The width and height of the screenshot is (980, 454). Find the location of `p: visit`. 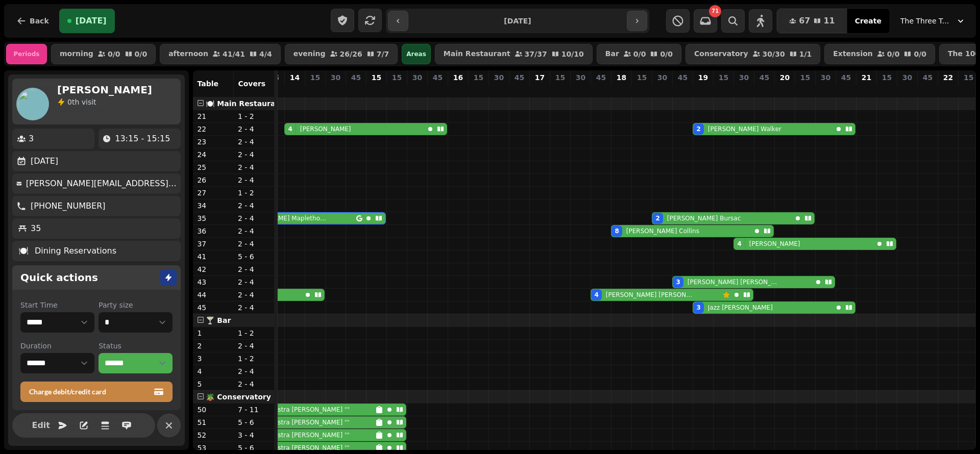

p: visit is located at coordinates (82, 102).